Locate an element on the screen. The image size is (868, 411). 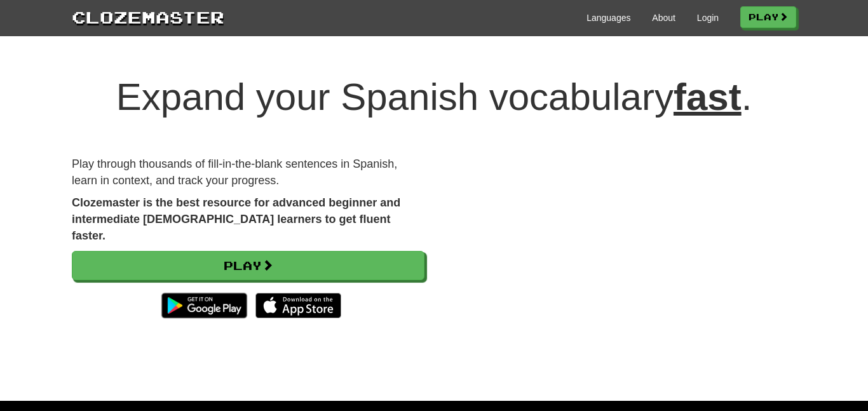
u: fast is located at coordinates (708, 96).